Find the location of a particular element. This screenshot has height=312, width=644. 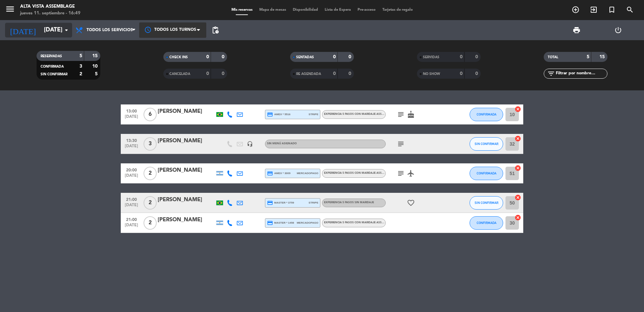

i: cake is located at coordinates (410, 115).